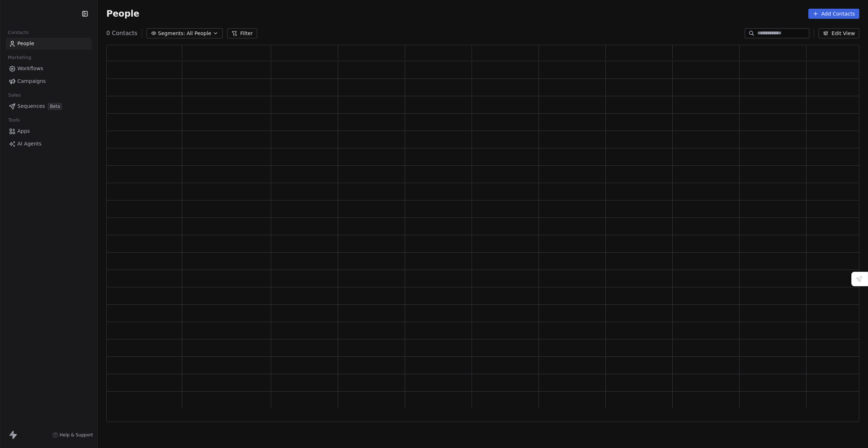 Image resolution: width=868 pixels, height=448 pixels. What do you see at coordinates (199, 34) in the screenshot?
I see `span: All People` at bounding box center [199, 34].